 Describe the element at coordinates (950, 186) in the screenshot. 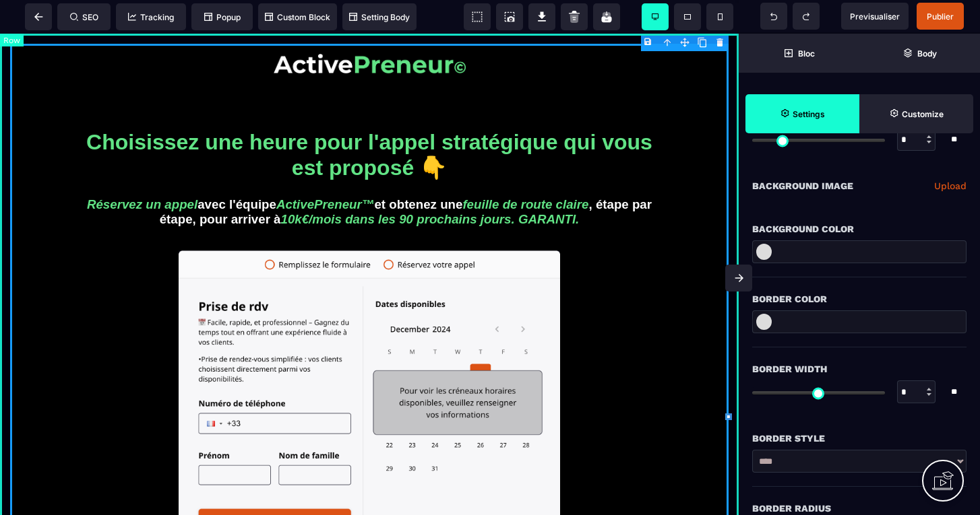

I see `a: Upload` at that location.